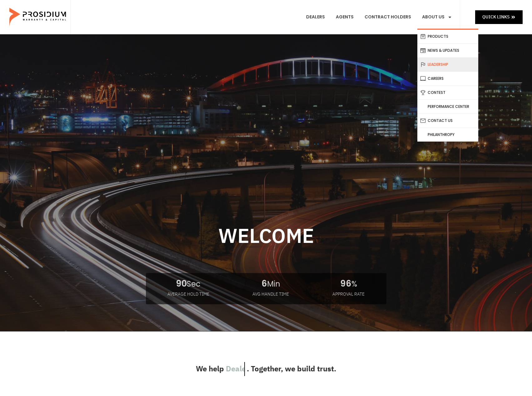  What do you see at coordinates (447, 107) in the screenshot?
I see `a: Performance Center` at bounding box center [447, 107].